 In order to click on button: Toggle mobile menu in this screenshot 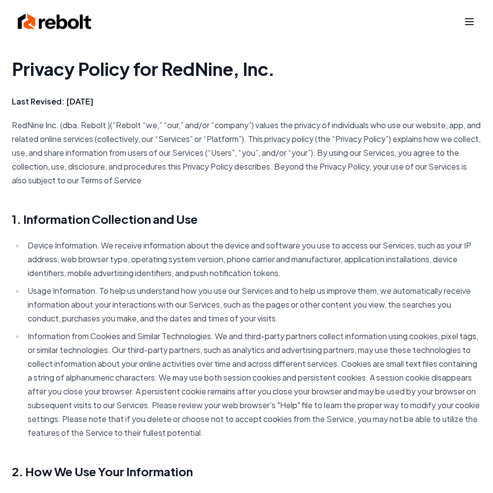, I will do `click(469, 22)`.